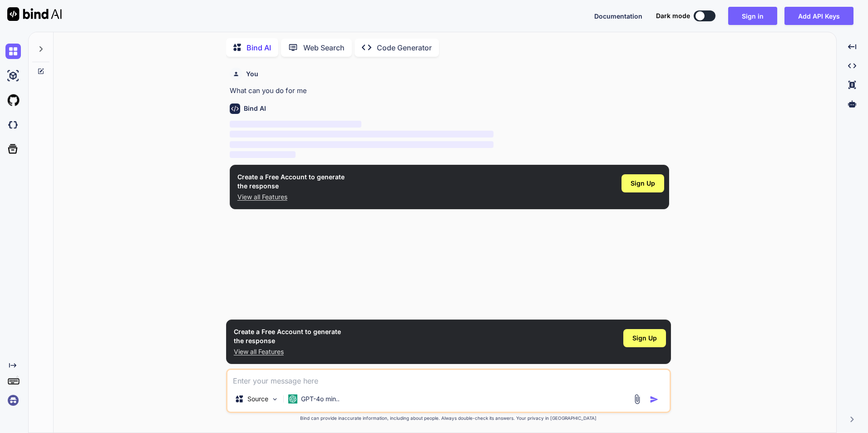 The image size is (868, 433). I want to click on p: GPT-4o min.., so click(320, 399).